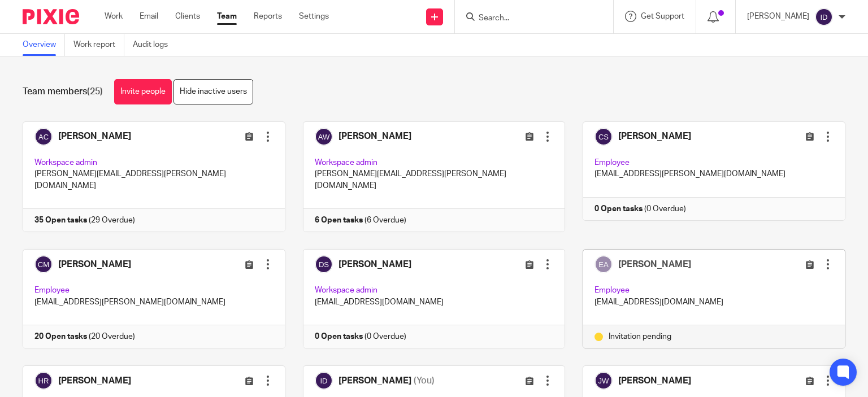 The height and width of the screenshot is (397, 868). Describe the element at coordinates (313, 16) in the screenshot. I see `a: Settings` at that location.